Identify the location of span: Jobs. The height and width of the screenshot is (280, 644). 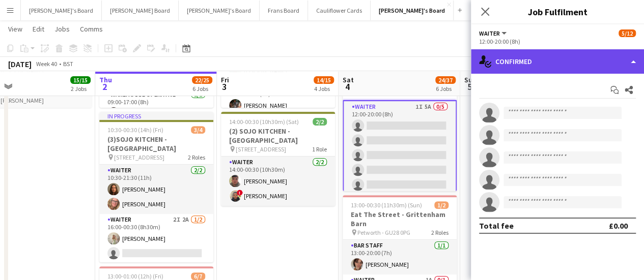
(62, 29).